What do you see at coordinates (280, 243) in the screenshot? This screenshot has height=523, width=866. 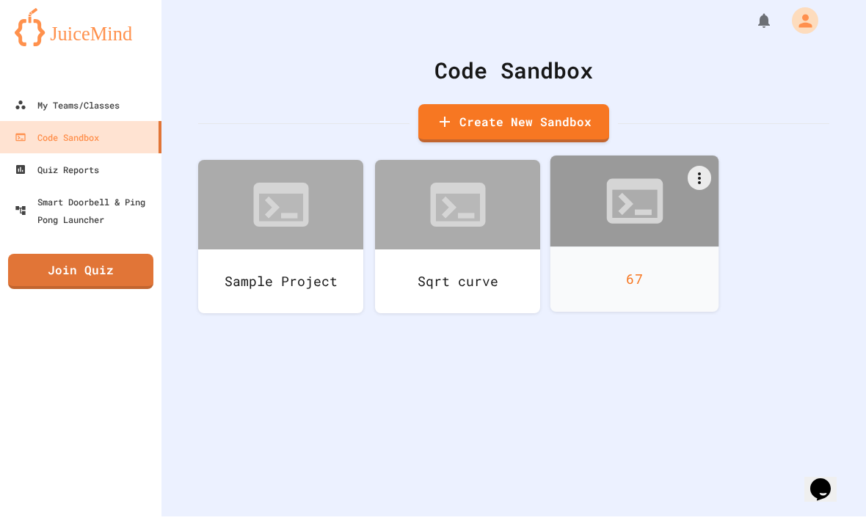 I see `a: Sample Project` at bounding box center [280, 243].